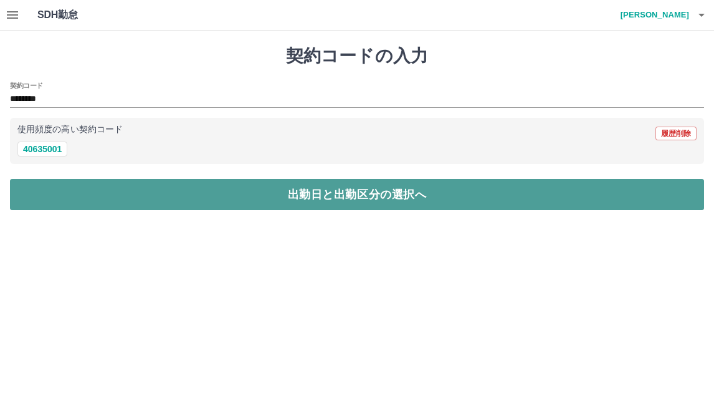 The image size is (714, 401). I want to click on button: 出勤日と出勤区分の選択へ, so click(357, 194).